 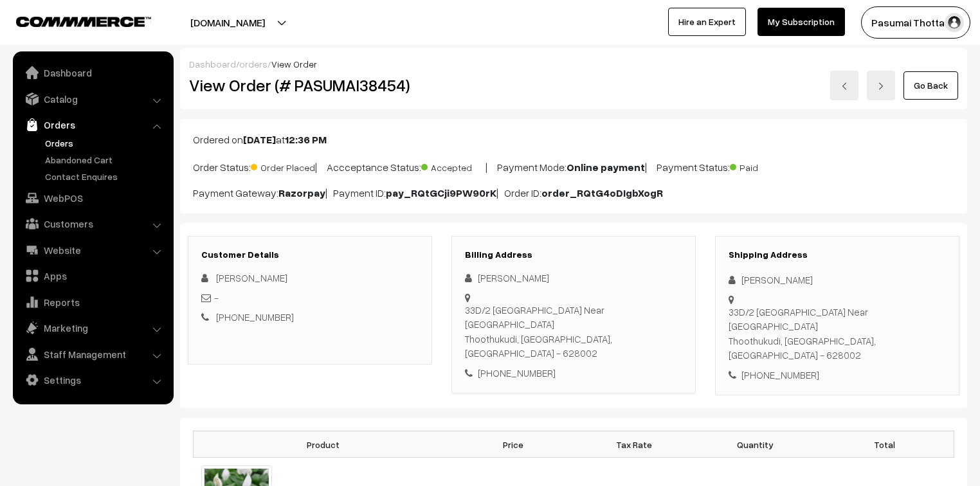 What do you see at coordinates (305, 139) in the screenshot?
I see `b: 12:36 PM` at bounding box center [305, 139].